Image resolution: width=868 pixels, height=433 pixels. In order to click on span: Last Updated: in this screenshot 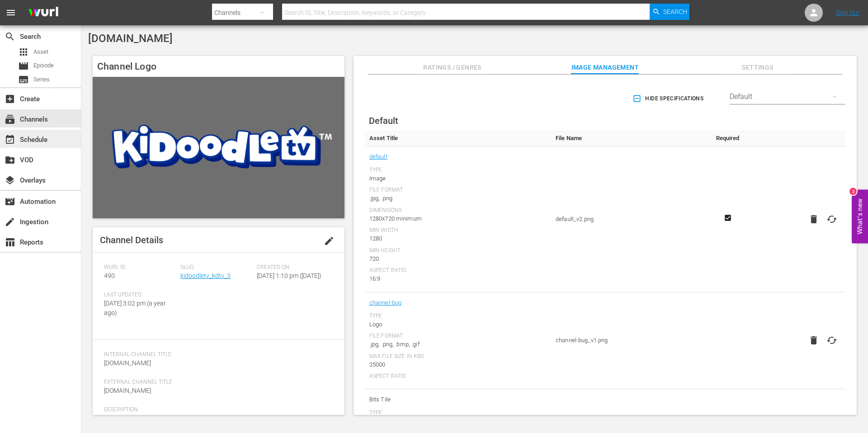, I will do `click(140, 296)`.